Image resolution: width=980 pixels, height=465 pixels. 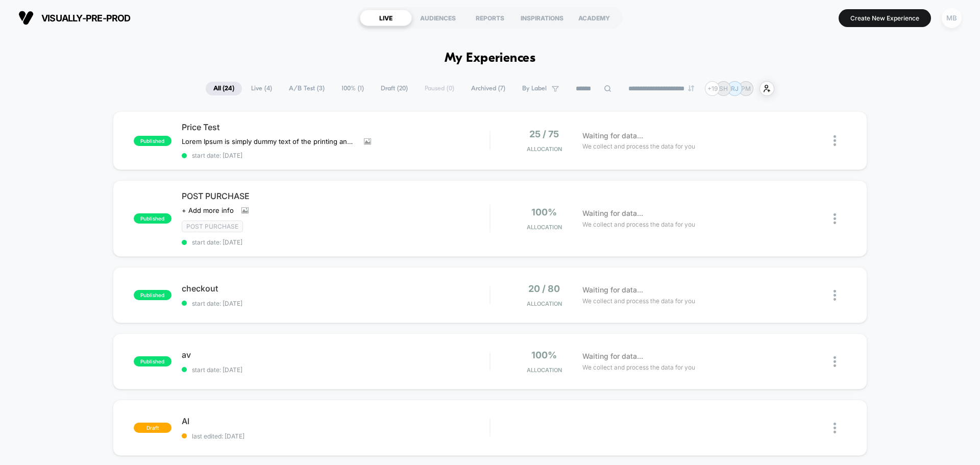 I want to click on div: + 19, so click(x=712, y=89).